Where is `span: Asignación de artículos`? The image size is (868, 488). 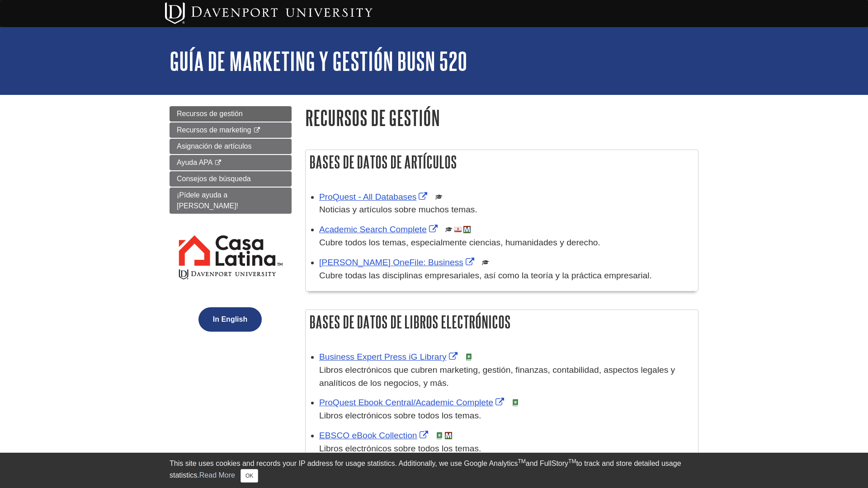
span: Asignación de artículos is located at coordinates (214, 146).